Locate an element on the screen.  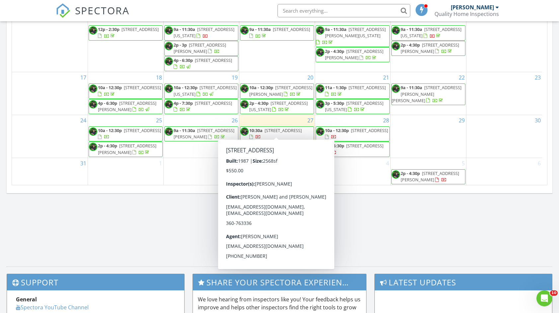
a: Go to September 3, 2025 is located at coordinates (312, 163).